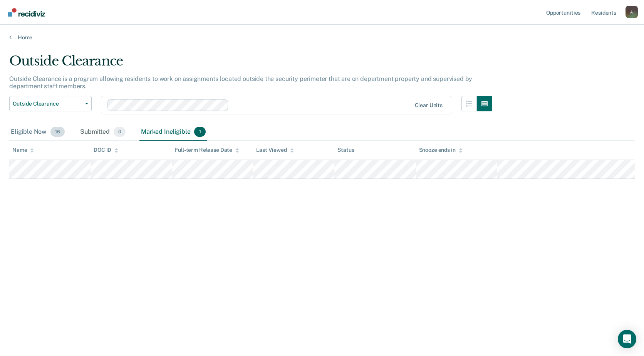 This screenshot has height=356, width=644. I want to click on a: Home, so click(322, 37).